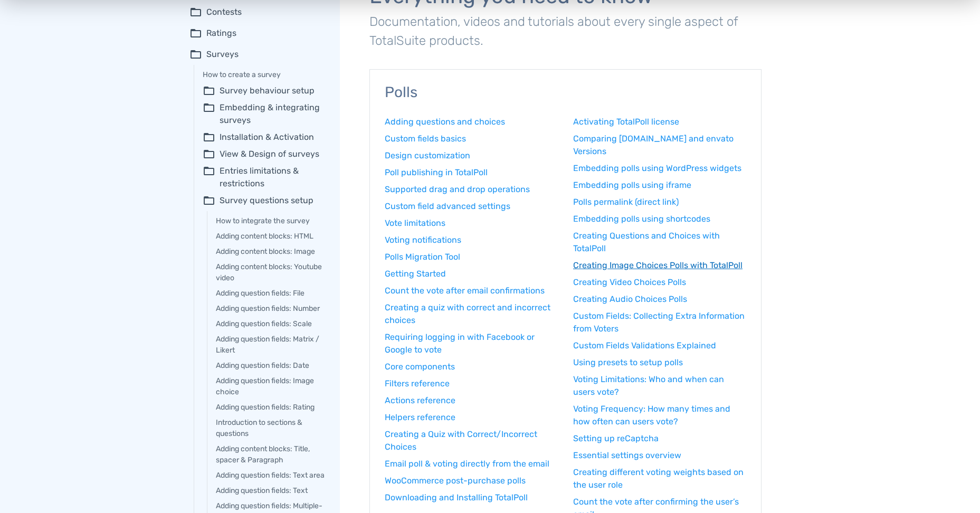 The image size is (980, 513). I want to click on a: Creating a Quiz with Correct/Incorrect Choices, so click(471, 440).